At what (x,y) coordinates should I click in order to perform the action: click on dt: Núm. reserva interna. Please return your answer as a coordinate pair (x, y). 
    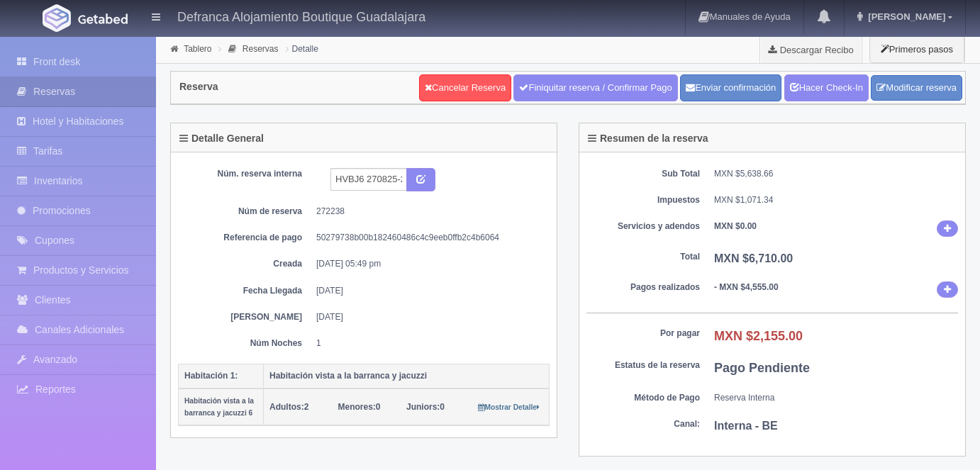
    Looking at the image, I should click on (246, 174).